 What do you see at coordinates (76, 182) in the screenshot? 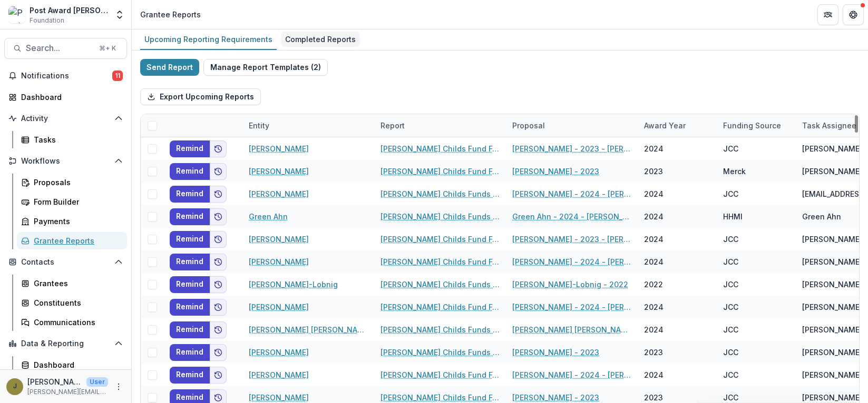
I see `div: Proposals` at bounding box center [76, 182].